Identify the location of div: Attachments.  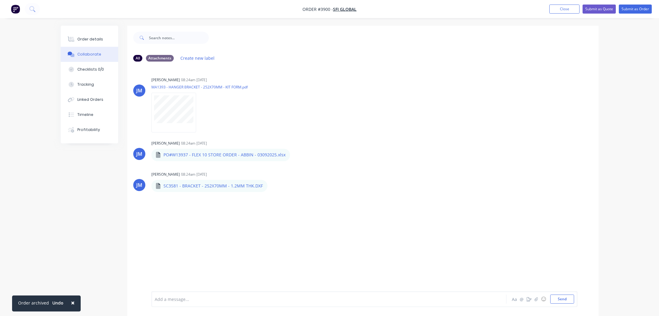
(160, 58).